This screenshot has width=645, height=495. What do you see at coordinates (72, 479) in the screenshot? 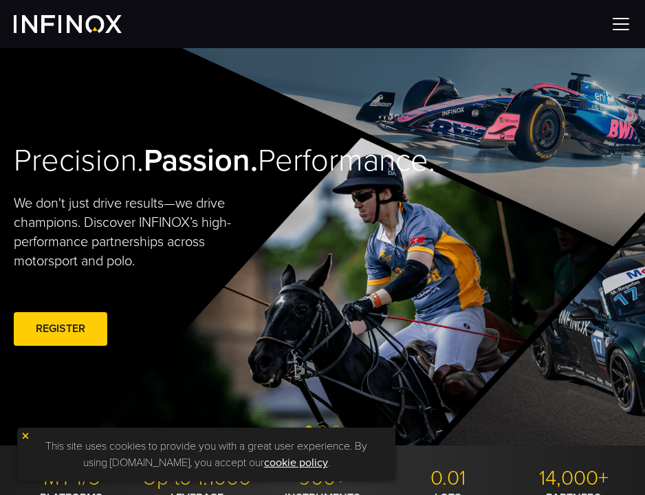
I see `p: MT4/5` at bounding box center [72, 479].